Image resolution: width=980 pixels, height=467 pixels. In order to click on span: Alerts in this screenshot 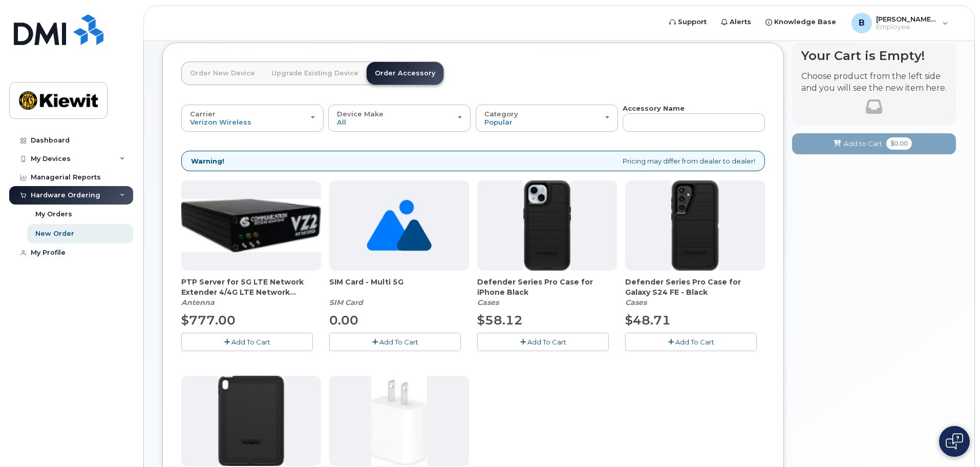, I will do `click(741, 22)`.